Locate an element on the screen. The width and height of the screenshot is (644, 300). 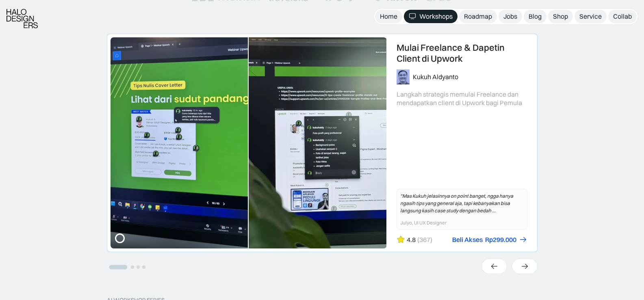
a: Beli AksesRp299.000 is located at coordinates (490, 240).